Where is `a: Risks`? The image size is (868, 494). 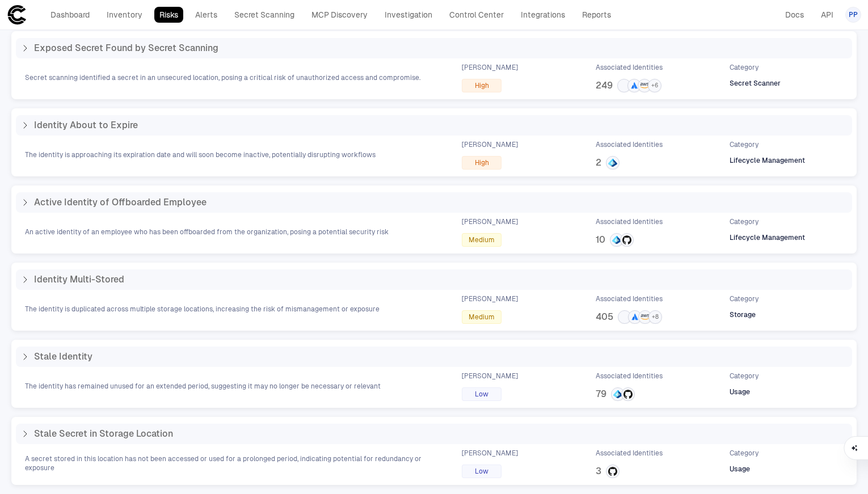
a: Risks is located at coordinates (168, 15).